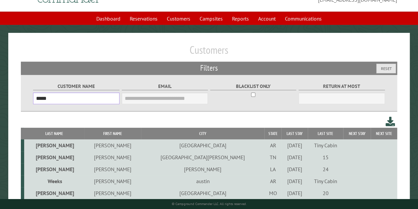 The image size is (418, 209). What do you see at coordinates (273, 169) in the screenshot?
I see `td: LA` at bounding box center [273, 169].